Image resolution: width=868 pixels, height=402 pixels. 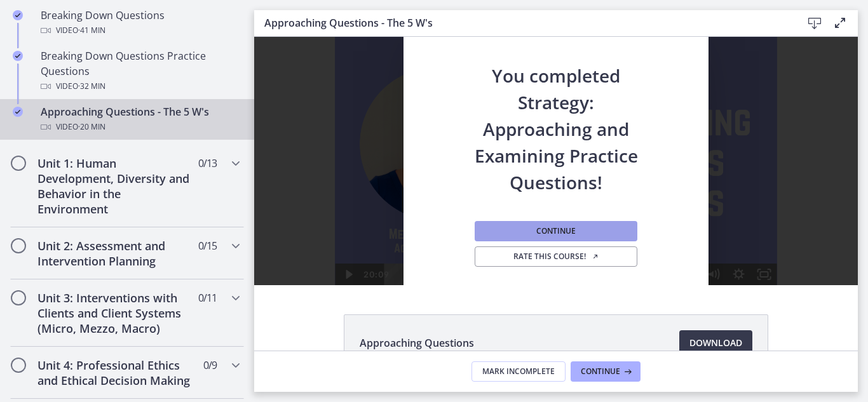 What do you see at coordinates (210, 365) in the screenshot?
I see `span: 0 / 9` at bounding box center [210, 365].